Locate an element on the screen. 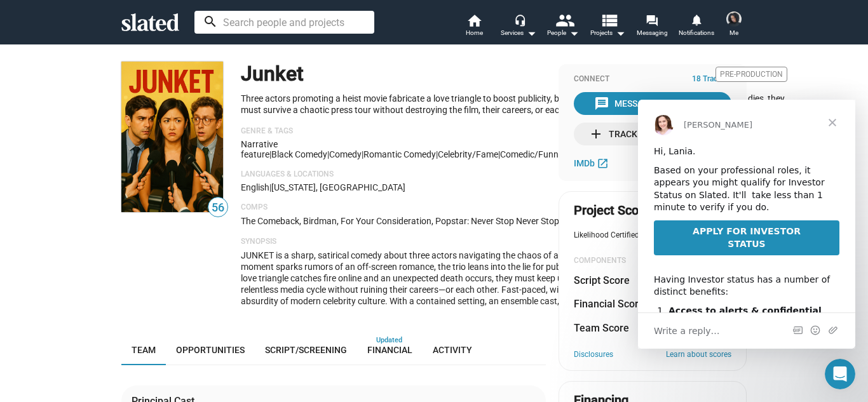 The width and height of the screenshot is (868, 402). div: People is located at coordinates (563, 33).